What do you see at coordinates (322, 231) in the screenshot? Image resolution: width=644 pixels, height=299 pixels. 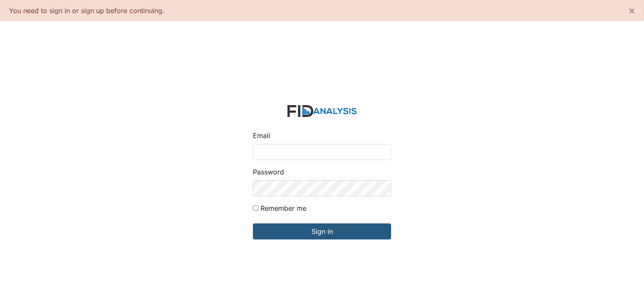 I see `input: Sign in` at bounding box center [322, 231].